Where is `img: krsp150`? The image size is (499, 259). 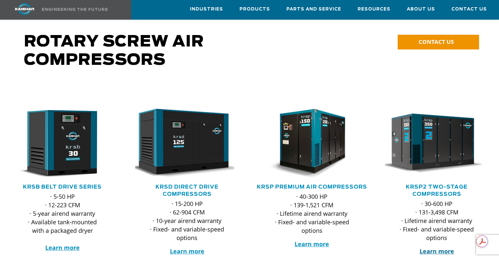
img: krsp150 is located at coordinates (307, 144).